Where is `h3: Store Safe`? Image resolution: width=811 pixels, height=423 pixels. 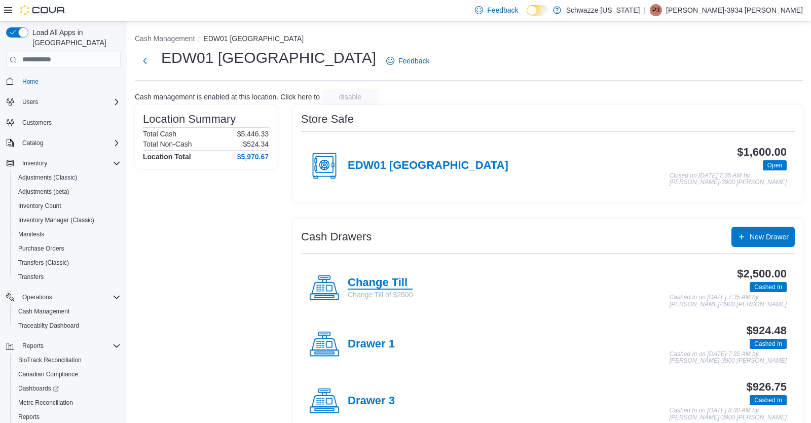
h3: Store Safe is located at coordinates (327, 119).